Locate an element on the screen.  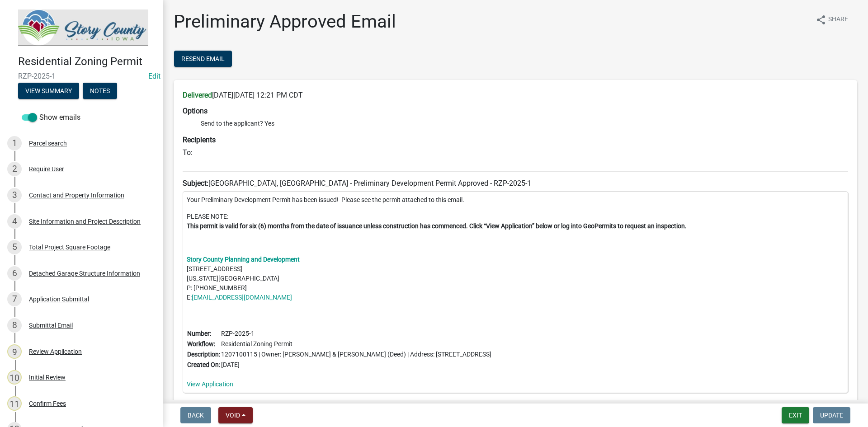
strong: Options is located at coordinates (195, 110).